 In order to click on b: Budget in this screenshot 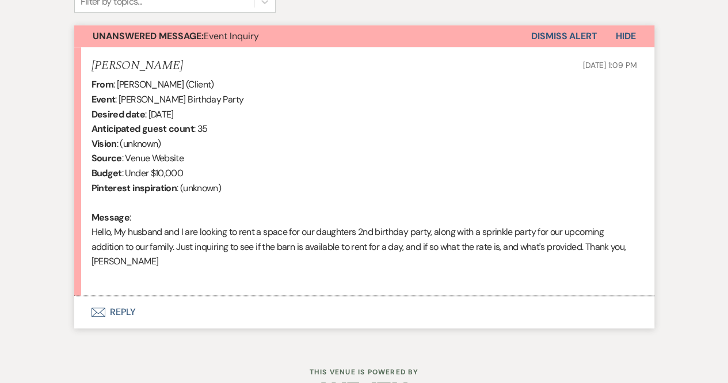, I will do `click(106, 173)`.